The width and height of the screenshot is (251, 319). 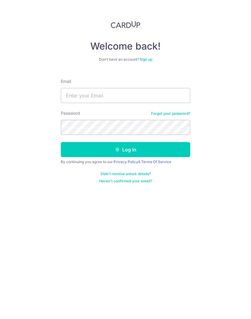 I want to click on label: Email, so click(x=66, y=81).